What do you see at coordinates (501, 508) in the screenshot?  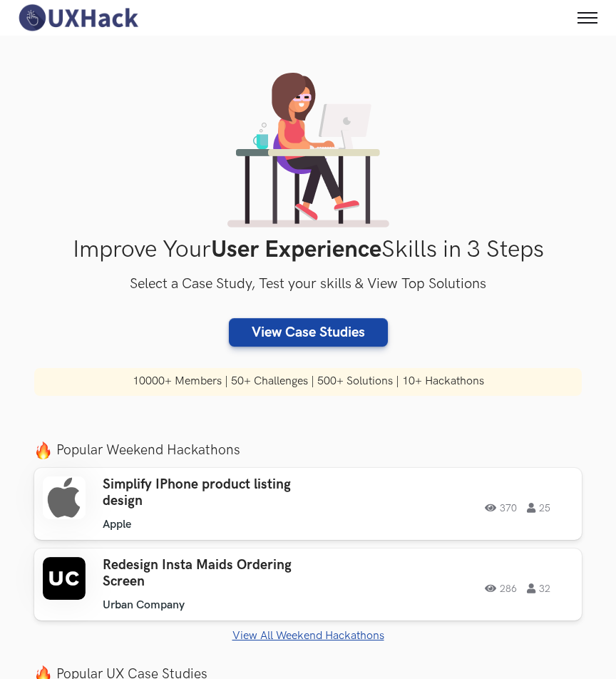 I see `span: 370` at bounding box center [501, 508].